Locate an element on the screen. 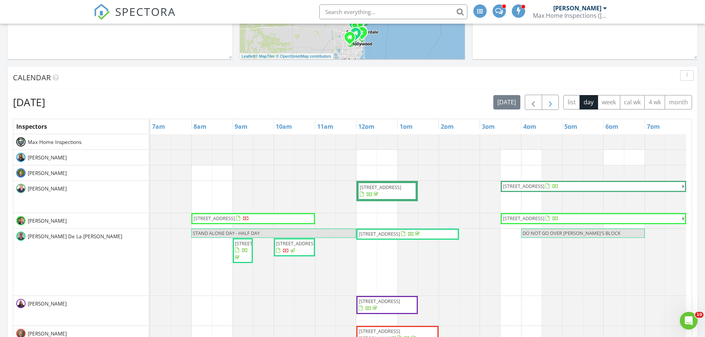 This screenshot has width=705, height=337. span: Calendar is located at coordinates (32, 77).